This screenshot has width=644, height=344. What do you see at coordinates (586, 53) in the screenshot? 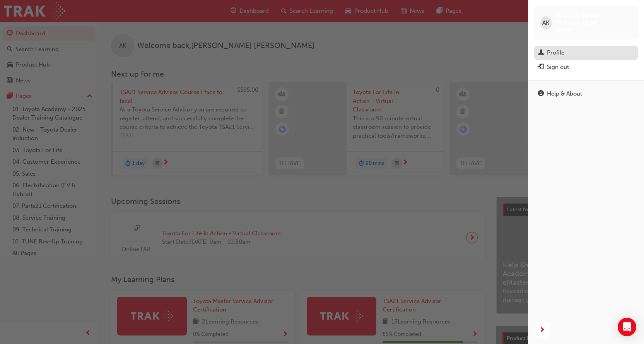
I see `a: Profile` at bounding box center [586, 53].